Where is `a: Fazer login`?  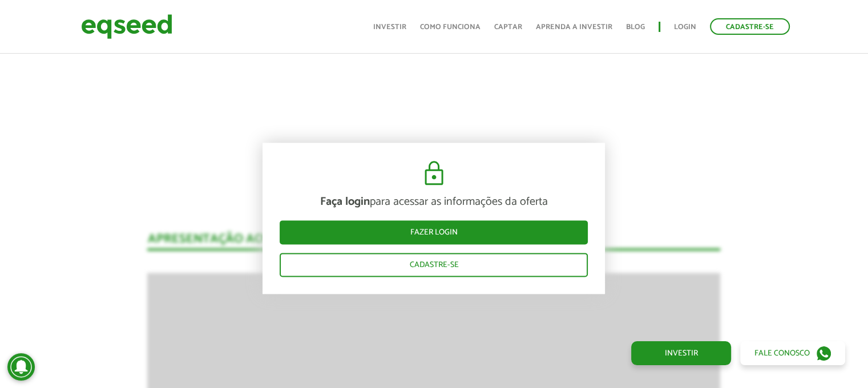 a: Fazer login is located at coordinates (434, 232).